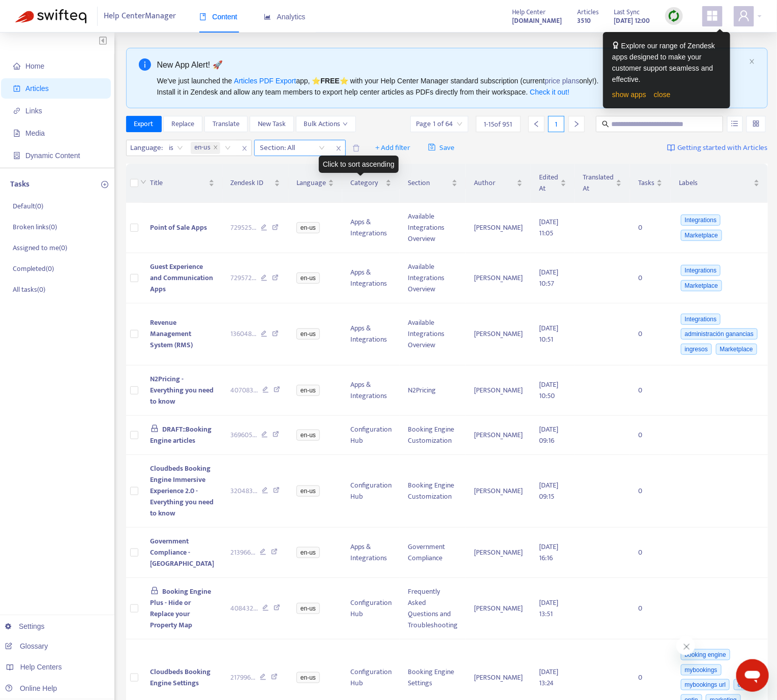 The image size is (777, 700). What do you see at coordinates (393, 148) in the screenshot?
I see `span: + Add filter` at bounding box center [393, 148].